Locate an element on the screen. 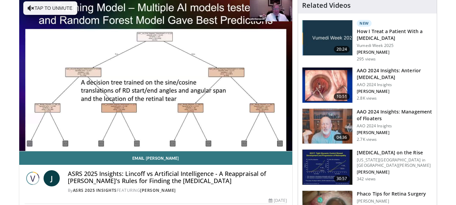 This screenshot has width=456, height=205. h3: AAO 2024 Insights: Management of Floaters is located at coordinates (395, 115).